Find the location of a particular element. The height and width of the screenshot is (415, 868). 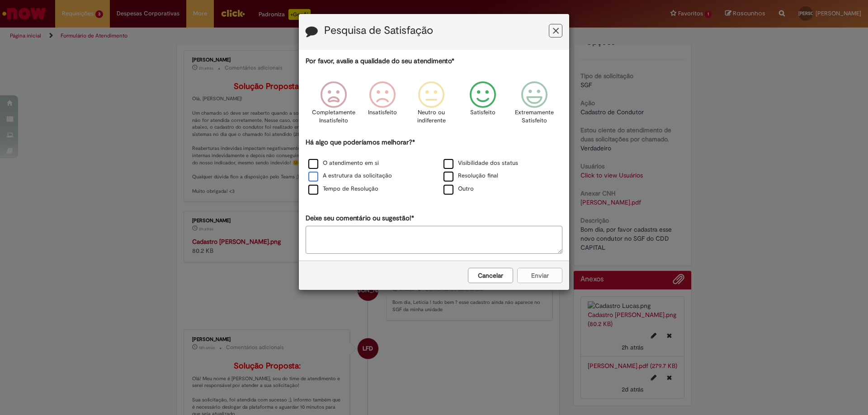

div: Extremamente Satisfeito is located at coordinates (535, 105).